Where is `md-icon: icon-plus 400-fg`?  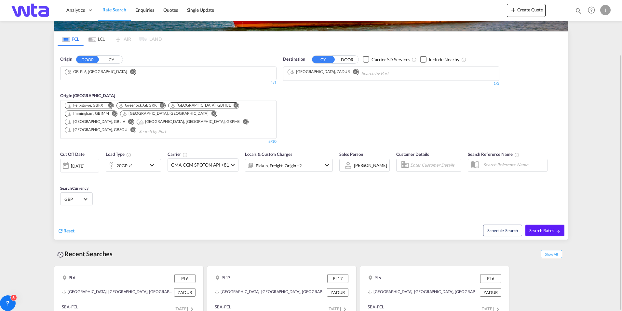
md-icon: icon-plus 400-fg is located at coordinates (514, 10).